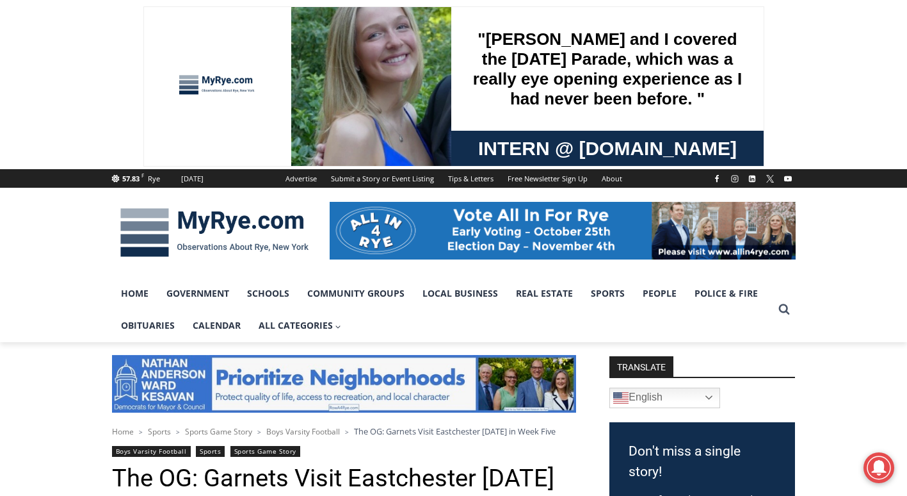 This screenshot has width=907, height=496. I want to click on a: Obituaries, so click(148, 325).